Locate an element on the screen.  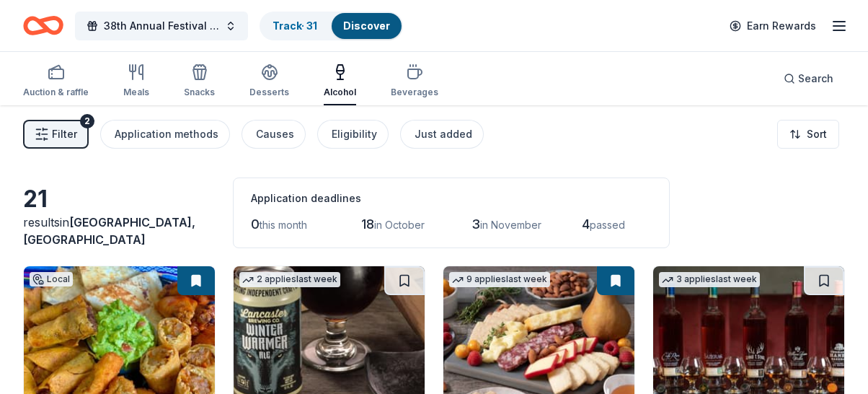
span: 18 is located at coordinates (368, 223).